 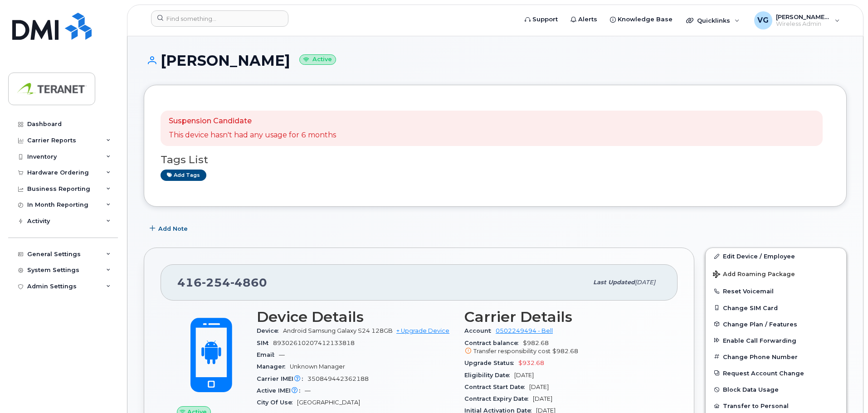 What do you see at coordinates (338, 330) in the screenshot?
I see `span: Android Samsung Galaxy S24 128GB` at bounding box center [338, 330].